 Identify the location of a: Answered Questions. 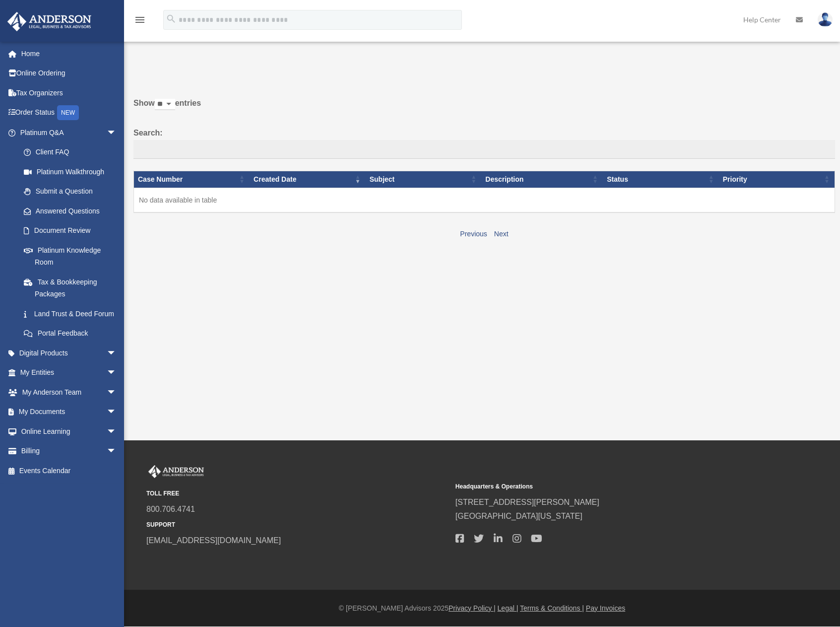
(67, 211).